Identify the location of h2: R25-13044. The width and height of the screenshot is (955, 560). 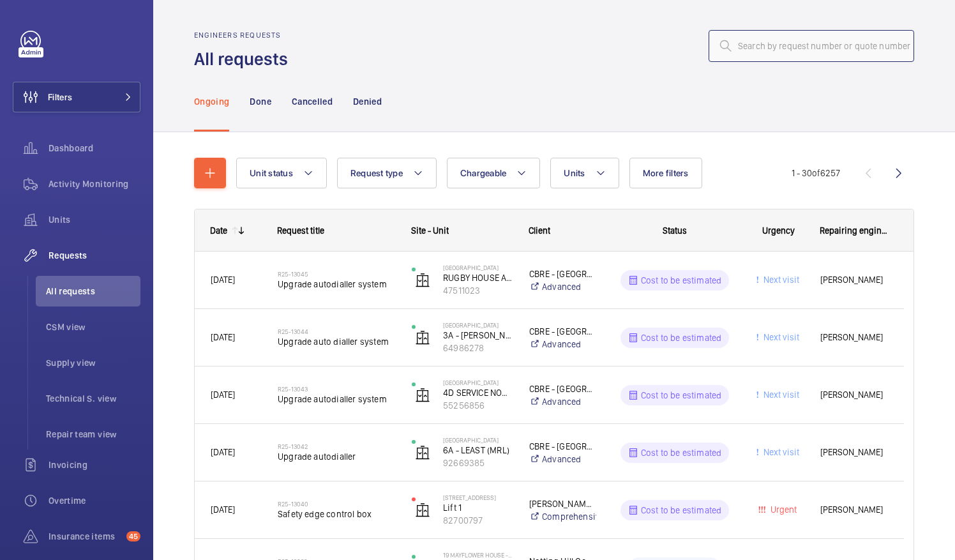
(337, 332).